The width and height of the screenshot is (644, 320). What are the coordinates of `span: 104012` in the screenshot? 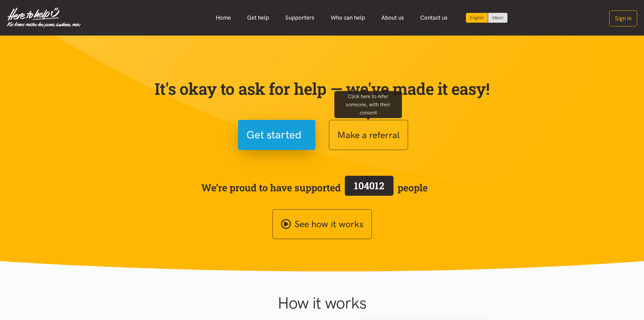 It's located at (369, 185).